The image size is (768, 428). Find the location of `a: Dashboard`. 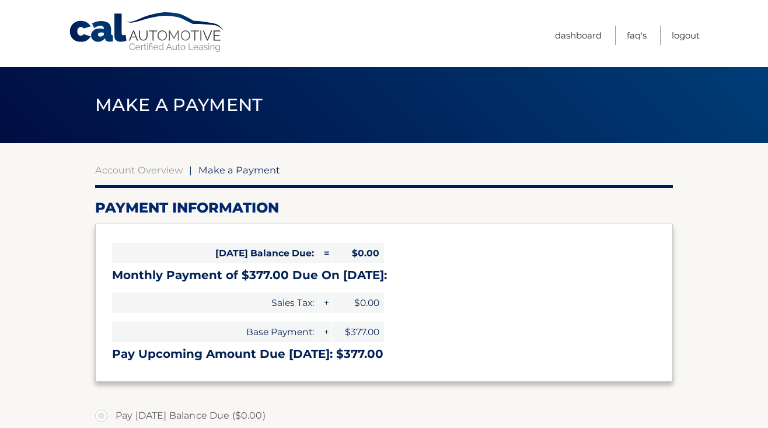

a: Dashboard is located at coordinates (579, 35).